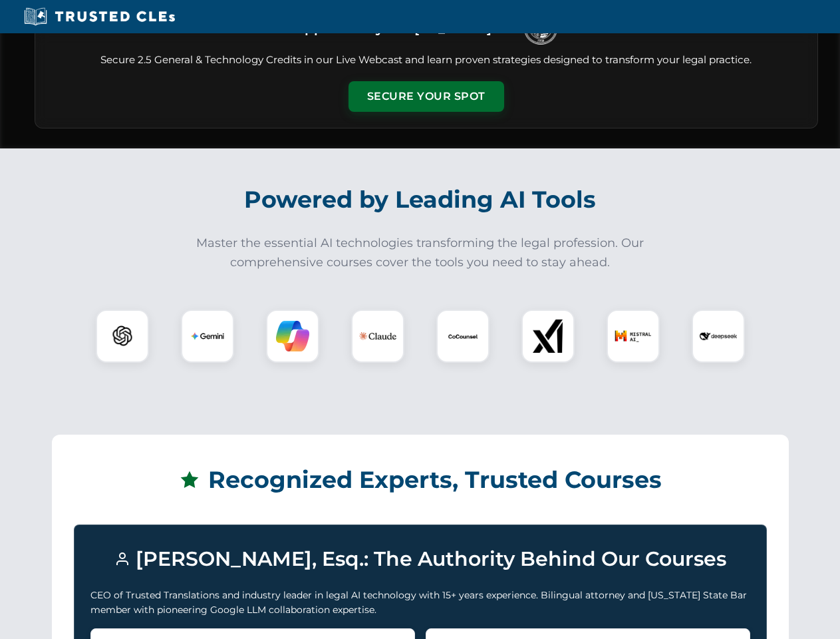  What do you see at coordinates (207, 336) in the screenshot?
I see `img: Gemini Logo` at bounding box center [207, 336].